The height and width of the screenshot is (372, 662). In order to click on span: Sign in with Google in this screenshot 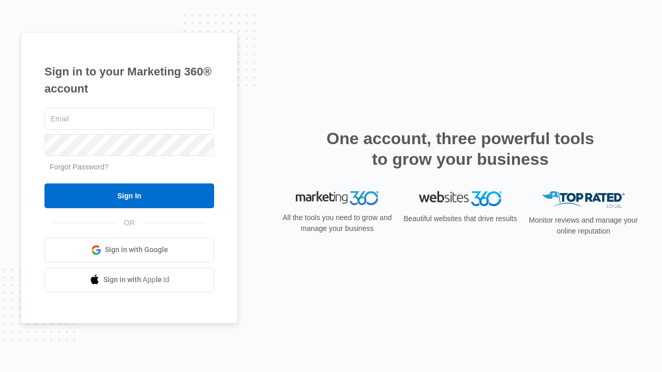, I will do `click(136, 250)`.